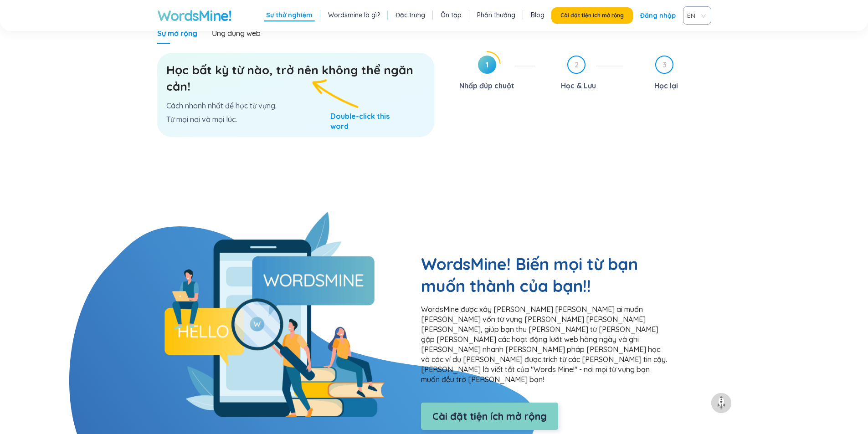 This screenshot has height=434, width=868. I want to click on a: Sự thử nghiệm, so click(290, 15).